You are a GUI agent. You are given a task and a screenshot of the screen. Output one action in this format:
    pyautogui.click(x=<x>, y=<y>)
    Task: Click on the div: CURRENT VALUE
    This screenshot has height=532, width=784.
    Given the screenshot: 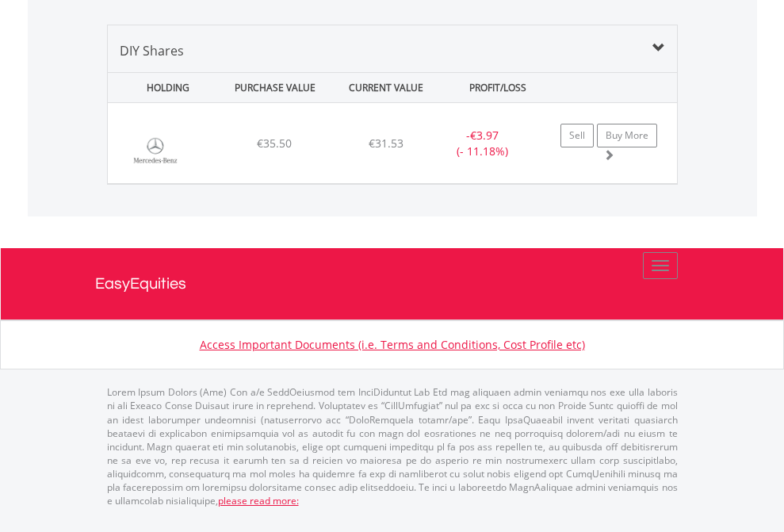 What is the action you would take?
    pyautogui.click(x=386, y=87)
    